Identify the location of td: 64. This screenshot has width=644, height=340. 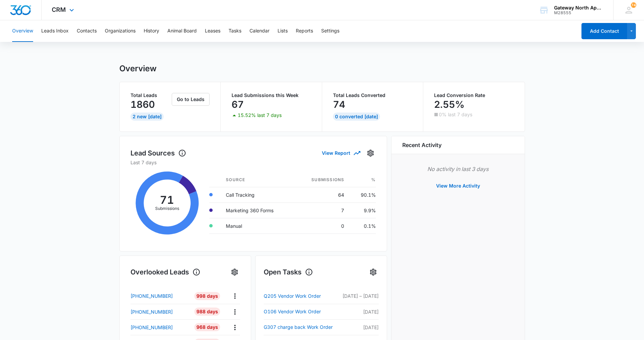
(322, 194).